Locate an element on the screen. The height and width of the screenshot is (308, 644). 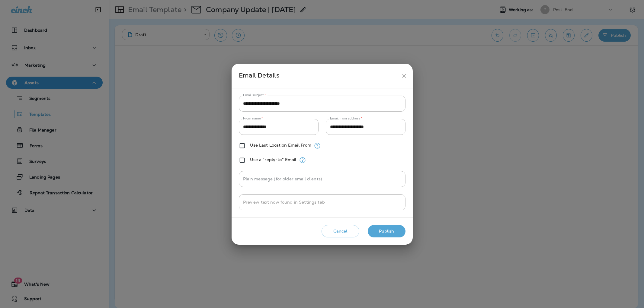
label: From name is located at coordinates (253, 118).